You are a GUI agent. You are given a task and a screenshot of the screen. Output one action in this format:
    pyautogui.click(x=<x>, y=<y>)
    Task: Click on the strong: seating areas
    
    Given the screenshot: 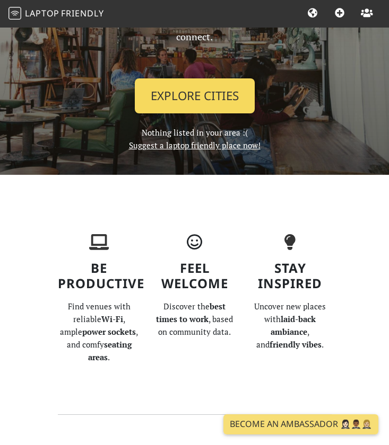 What is the action you would take?
    pyautogui.click(x=110, y=351)
    